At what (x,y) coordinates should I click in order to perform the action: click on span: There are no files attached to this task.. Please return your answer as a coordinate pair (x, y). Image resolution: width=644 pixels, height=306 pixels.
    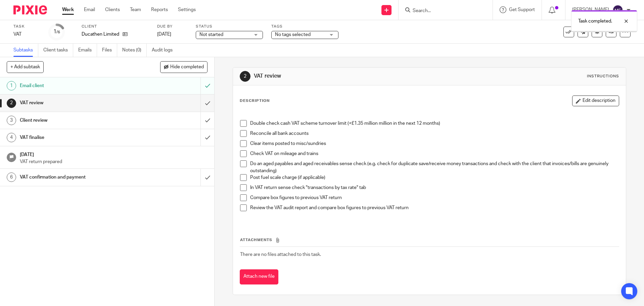
    Looking at the image, I should click on (280, 254).